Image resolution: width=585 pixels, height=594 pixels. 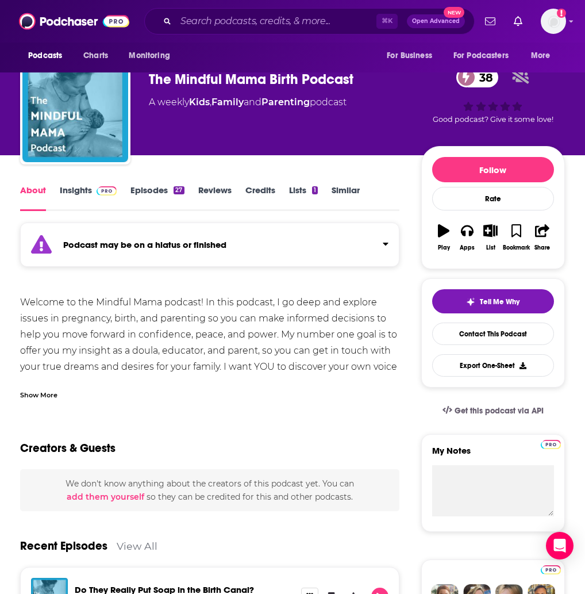 I want to click on span: Charts, so click(x=95, y=56).